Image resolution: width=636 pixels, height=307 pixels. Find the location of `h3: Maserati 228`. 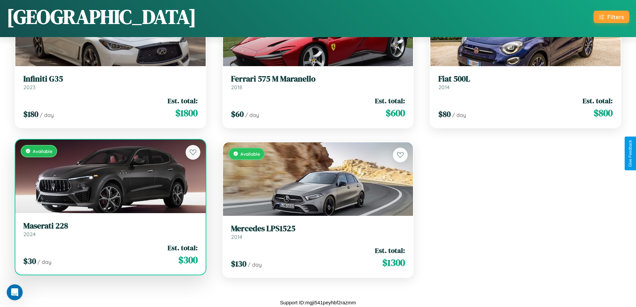

h3: Maserati 228 is located at coordinates (111, 226).